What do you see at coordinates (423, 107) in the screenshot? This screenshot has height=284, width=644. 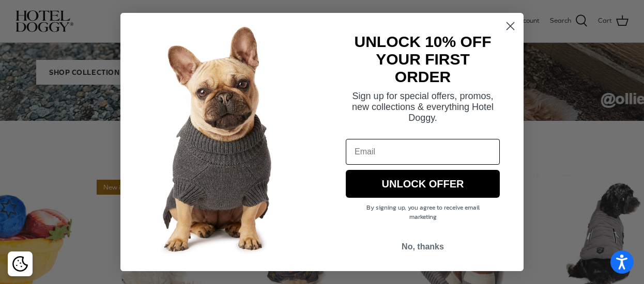 I see `span: Sign up for special offers, promos, new collections & everything Hotel Doggy.` at bounding box center [423, 107].